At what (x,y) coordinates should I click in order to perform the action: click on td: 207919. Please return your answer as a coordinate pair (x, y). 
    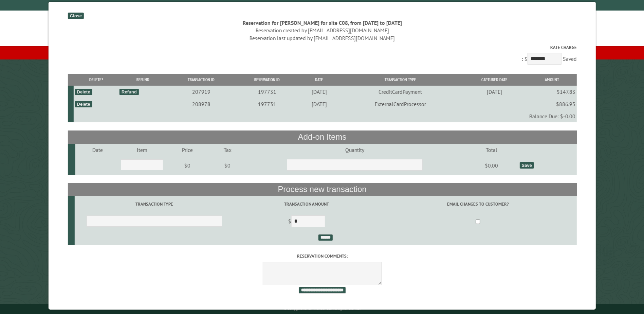
    Looking at the image, I should click on (201, 92).